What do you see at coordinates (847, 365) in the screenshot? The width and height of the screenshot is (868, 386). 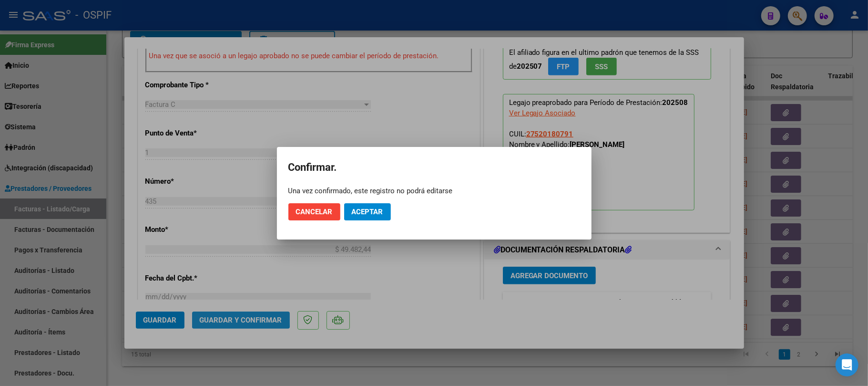 I see `div: Open Intercom Messenger` at bounding box center [847, 365].